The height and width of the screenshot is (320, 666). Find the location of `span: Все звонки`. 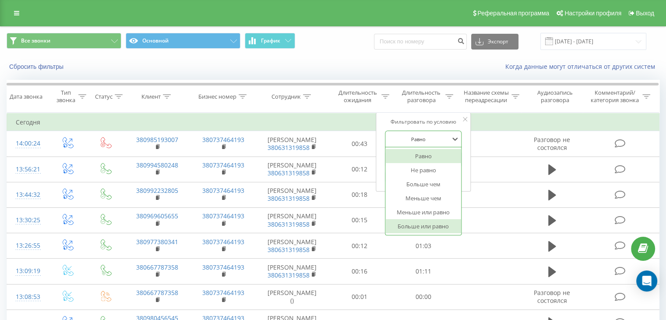

span: Все звонки is located at coordinates (35, 41).